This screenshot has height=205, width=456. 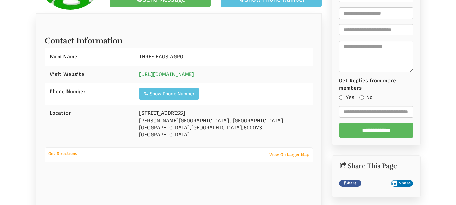 I want to click on div: Show Phone Number, so click(x=169, y=94).